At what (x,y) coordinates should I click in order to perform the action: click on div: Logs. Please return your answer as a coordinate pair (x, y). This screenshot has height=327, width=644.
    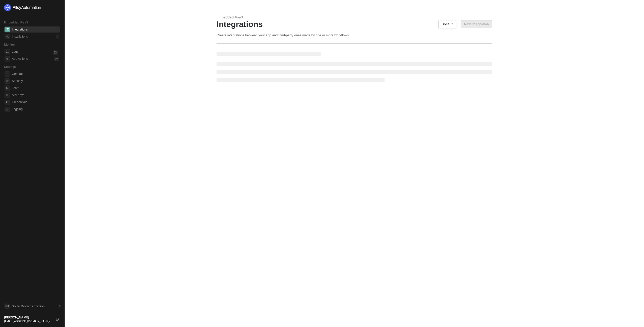
    Looking at the image, I should click on (15, 51).